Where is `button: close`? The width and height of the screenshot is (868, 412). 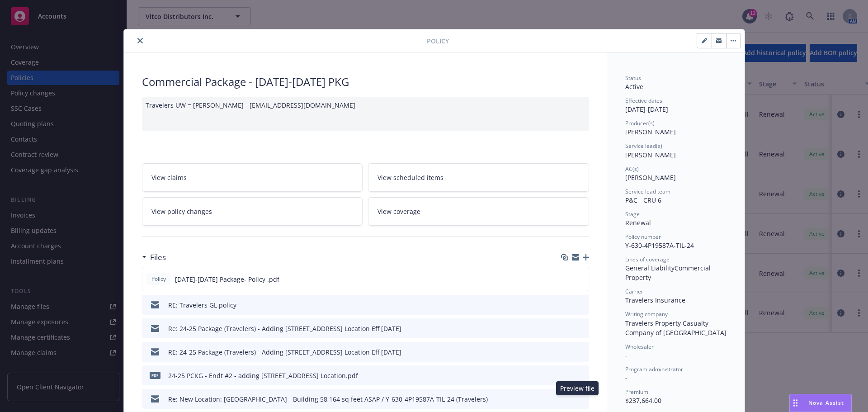
button: close is located at coordinates (140, 41).